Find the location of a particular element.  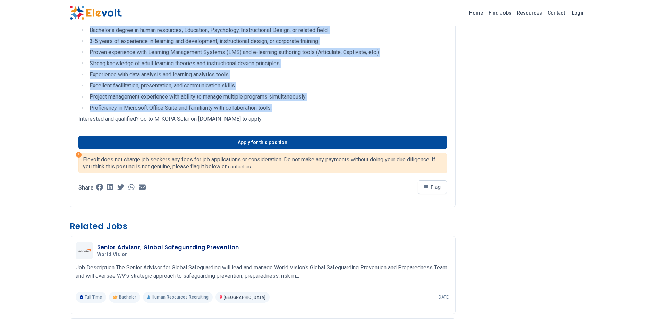

li: Experience with data analysis and learning analytics tools is located at coordinates (267, 75).